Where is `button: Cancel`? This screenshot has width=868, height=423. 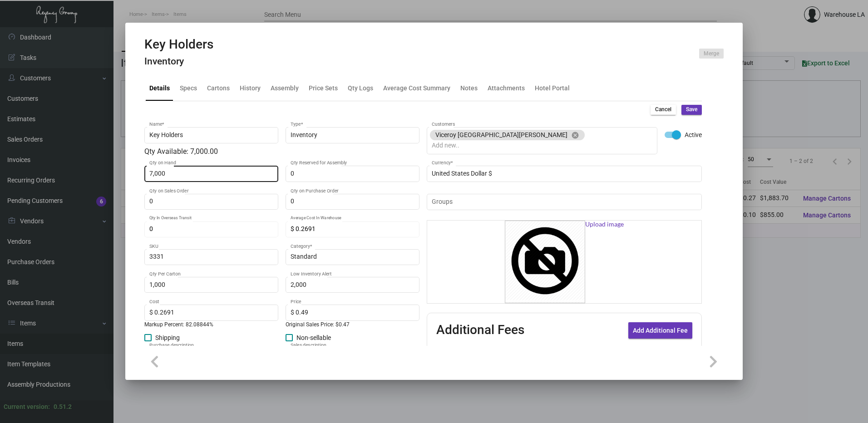 button: Cancel is located at coordinates (663, 110).